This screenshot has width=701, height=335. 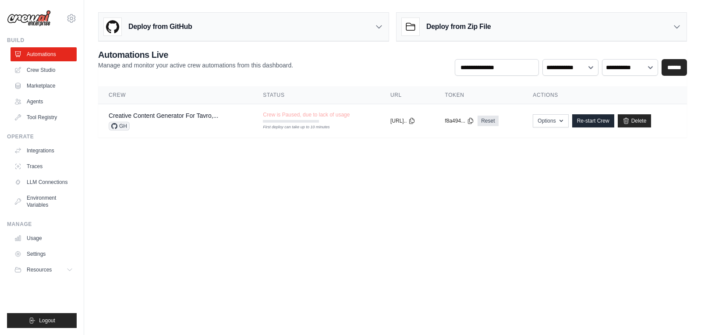 What do you see at coordinates (43, 238) in the screenshot?
I see `a: Usage` at bounding box center [43, 238].